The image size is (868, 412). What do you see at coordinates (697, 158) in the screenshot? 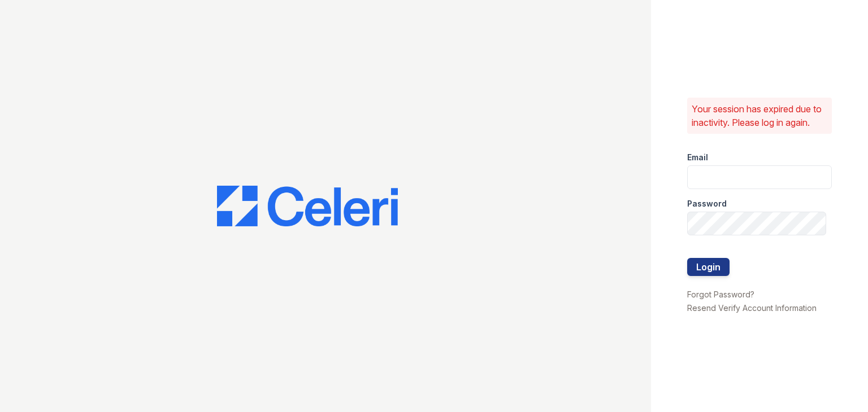
I see `label: Email` at bounding box center [697, 158].